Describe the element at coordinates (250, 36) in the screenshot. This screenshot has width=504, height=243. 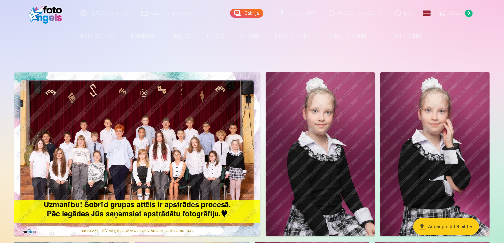
I see `a: Suvenīri` at that location.